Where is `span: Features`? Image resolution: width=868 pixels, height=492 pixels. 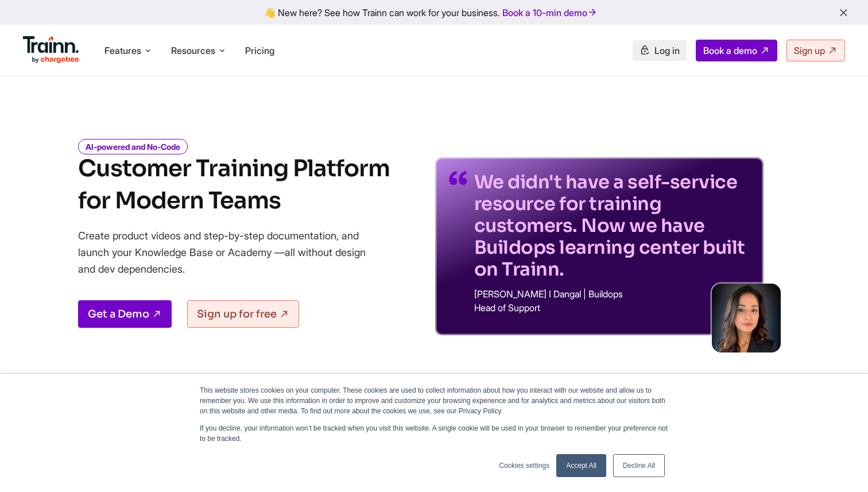 span: Features is located at coordinates (123, 50).